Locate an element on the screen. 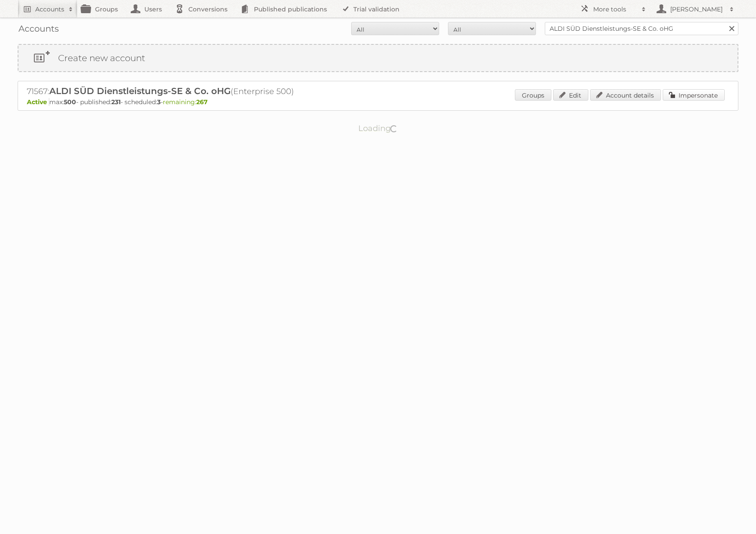 The image size is (756, 534). span: remaining: is located at coordinates (186, 102).